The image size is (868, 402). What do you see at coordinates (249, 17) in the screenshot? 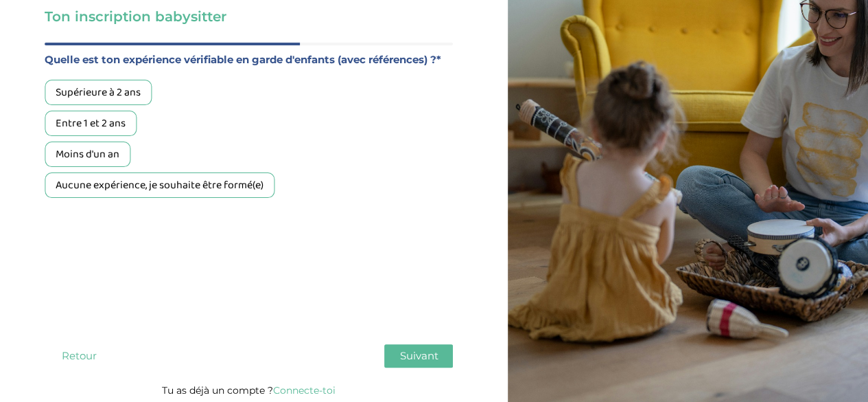
I see `h3: Ton inscription babysitter` at bounding box center [249, 17].